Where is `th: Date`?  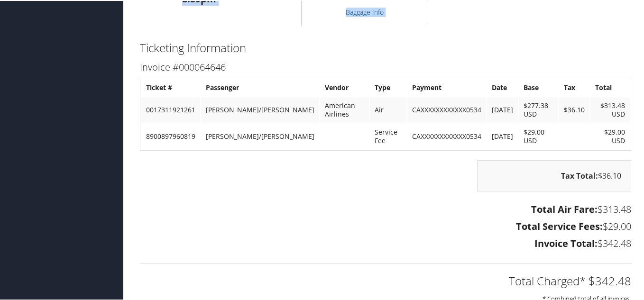 th: Date is located at coordinates (502, 87).